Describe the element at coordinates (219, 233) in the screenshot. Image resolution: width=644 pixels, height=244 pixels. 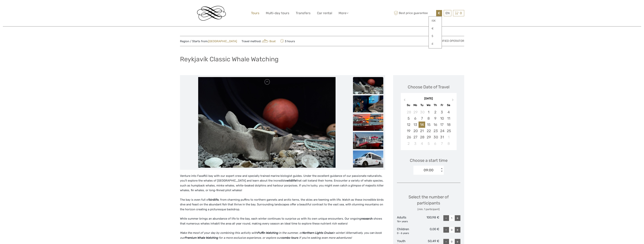
I see `em: Make the most of your day by combining this activity with` at that location.